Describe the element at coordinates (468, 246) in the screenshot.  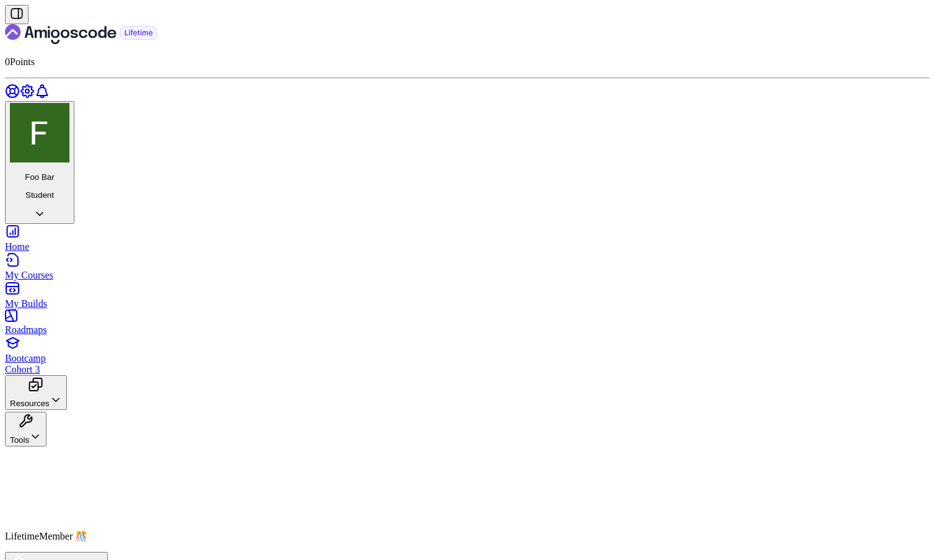
I see `div: Home` at that location.